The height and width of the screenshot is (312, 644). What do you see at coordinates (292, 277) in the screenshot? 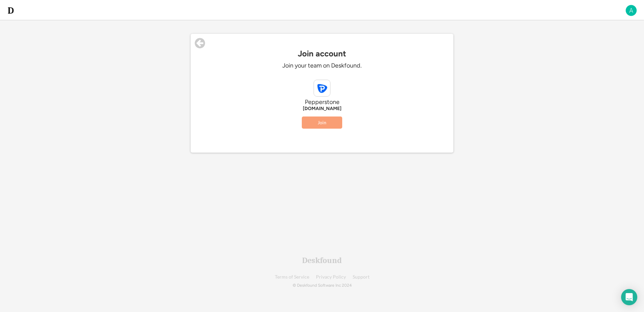
I see `a: Terms of Service` at bounding box center [292, 277].